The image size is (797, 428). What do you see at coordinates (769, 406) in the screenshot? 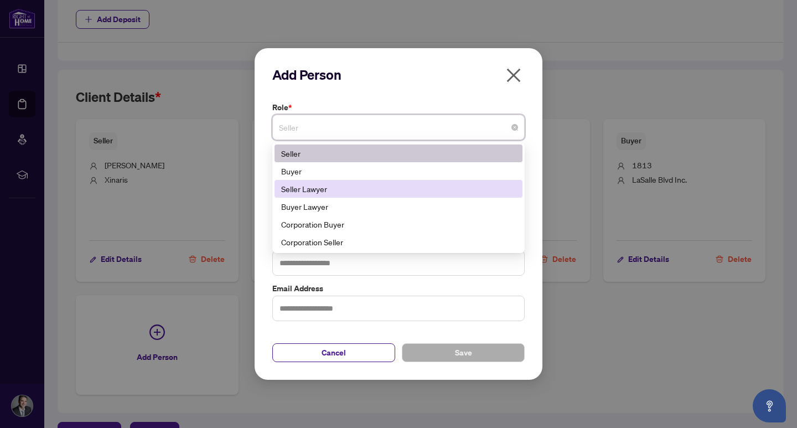
I see `button: Open asap` at bounding box center [769, 406].